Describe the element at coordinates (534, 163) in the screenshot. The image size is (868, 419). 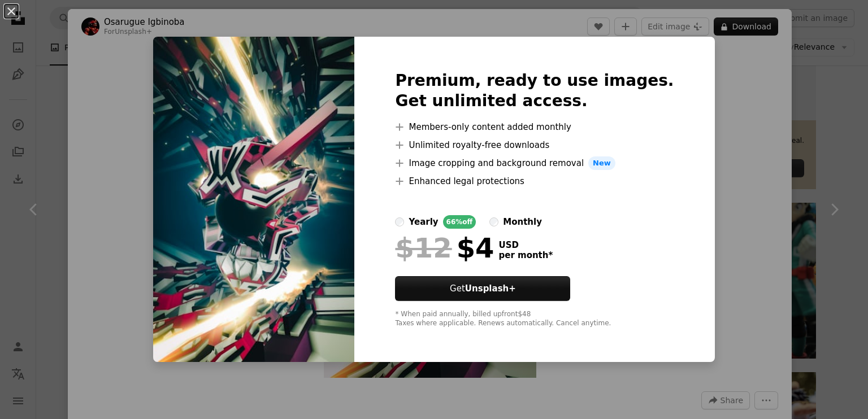
I see `li: Image cropping and background removal` at that location.